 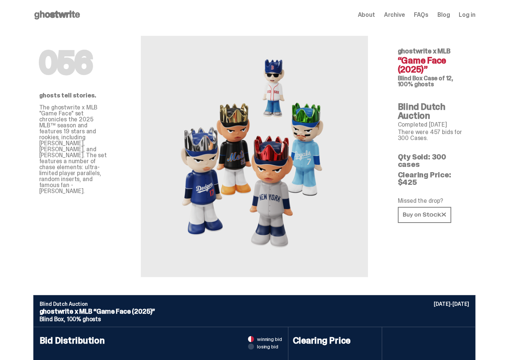 I want to click on h4: “Game Face (2025)”, so click(x=434, y=65).